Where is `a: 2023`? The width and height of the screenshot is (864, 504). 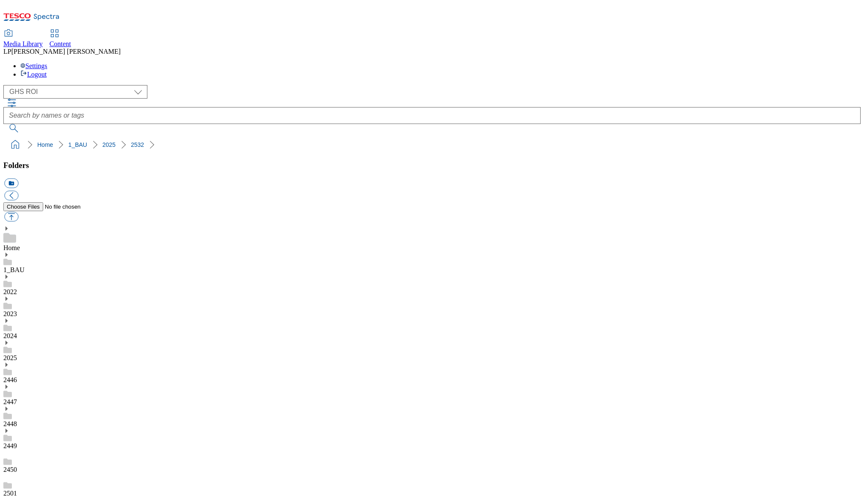
a: 2023 is located at coordinates (10, 314).